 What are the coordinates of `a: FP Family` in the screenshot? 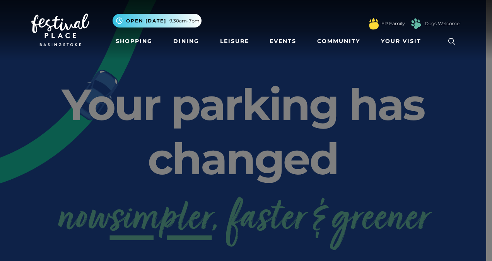 It's located at (393, 24).